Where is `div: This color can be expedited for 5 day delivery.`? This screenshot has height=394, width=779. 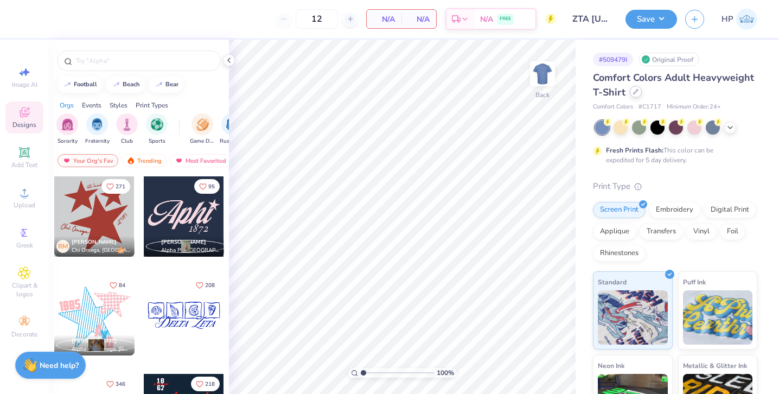 div: This color can be expedited for 5 day delivery. is located at coordinates (673, 155).